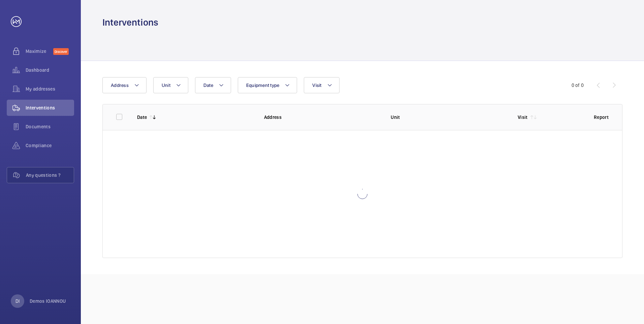 This screenshot has height=324, width=644. What do you see at coordinates (119, 85) in the screenshot?
I see `span: Address` at bounding box center [119, 85].